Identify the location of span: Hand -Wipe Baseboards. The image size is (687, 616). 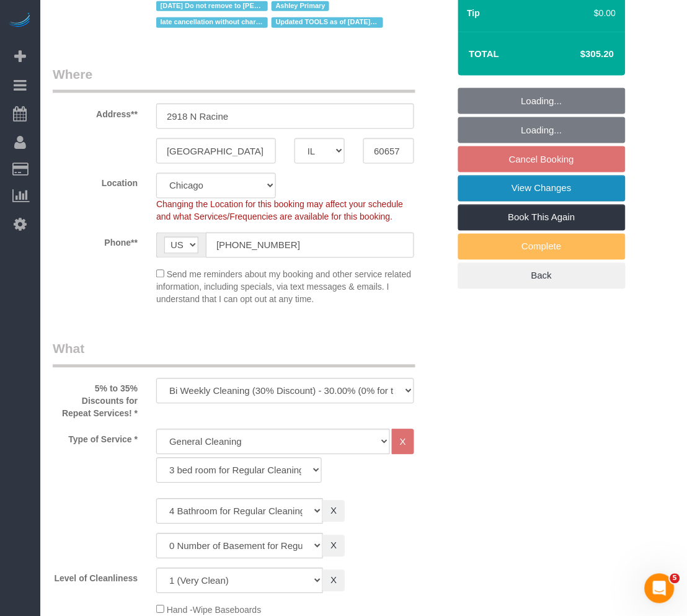
(214, 611).